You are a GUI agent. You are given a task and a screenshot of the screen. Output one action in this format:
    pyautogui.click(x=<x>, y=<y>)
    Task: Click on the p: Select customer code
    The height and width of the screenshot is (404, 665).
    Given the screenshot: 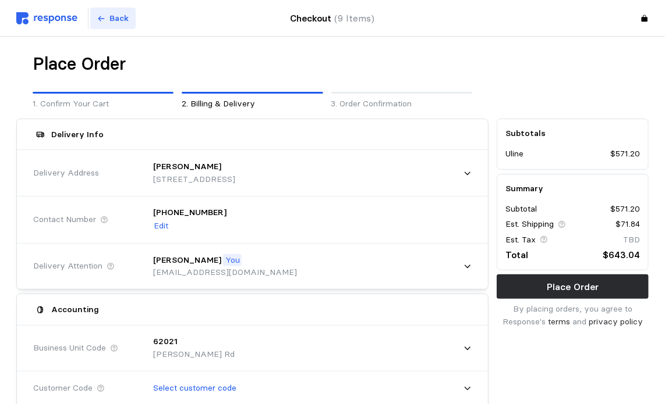 What is the action you would take?
    pyautogui.click(x=194, y=389)
    